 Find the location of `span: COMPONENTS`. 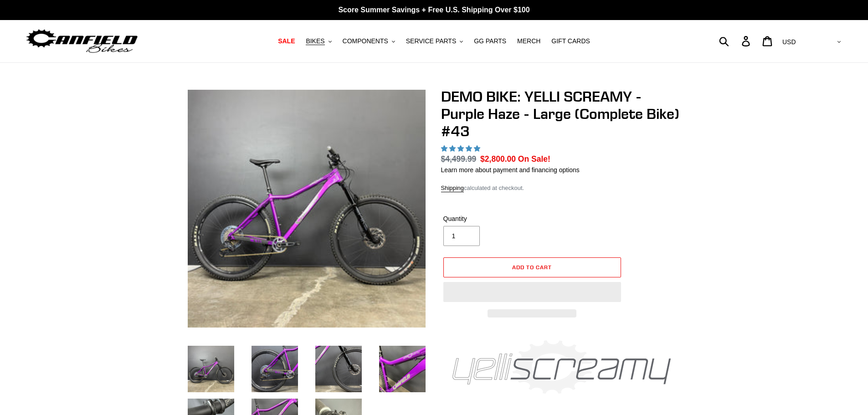

span: COMPONENTS is located at coordinates (366, 41).